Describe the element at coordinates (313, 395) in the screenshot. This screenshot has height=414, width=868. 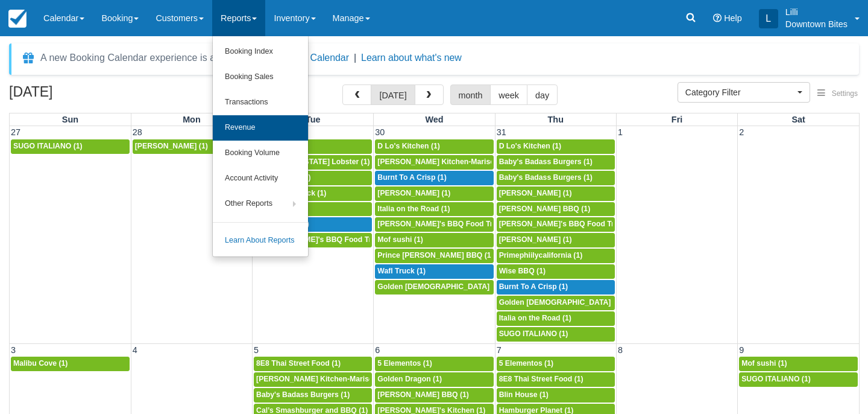
I see `a: Baby's Badass Burgers (1)` at that location.